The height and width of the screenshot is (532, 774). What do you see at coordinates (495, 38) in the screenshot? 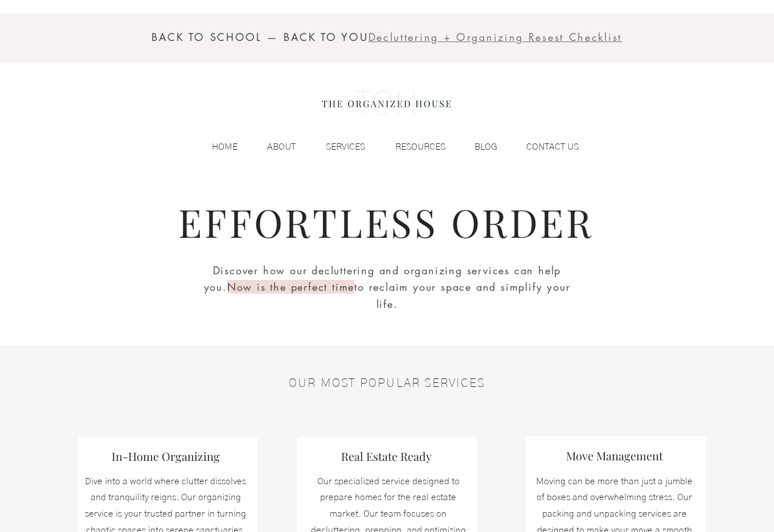
I see `a: Decluttering + Organizing Resest Checklist` at bounding box center [495, 38].